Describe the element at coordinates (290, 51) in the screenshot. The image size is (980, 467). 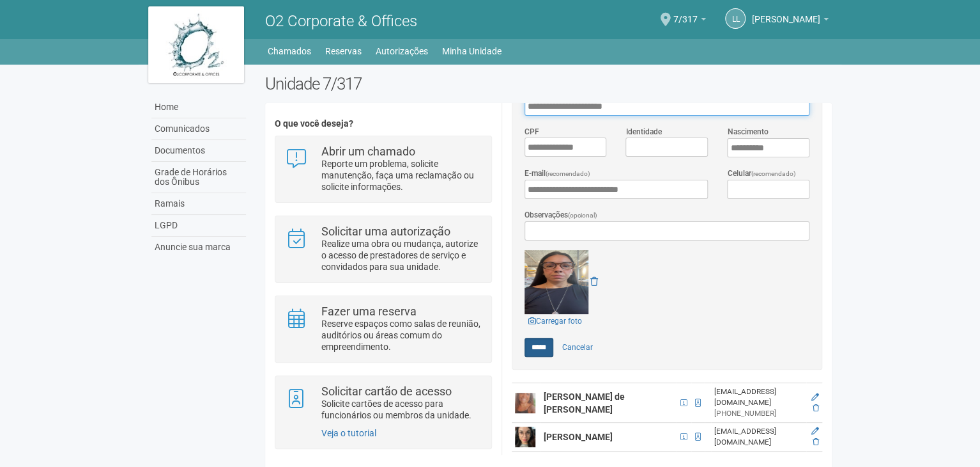
I see `a: Chamados` at that location.